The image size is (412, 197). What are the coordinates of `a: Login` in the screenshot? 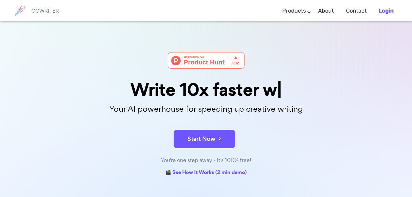 It's located at (386, 11).